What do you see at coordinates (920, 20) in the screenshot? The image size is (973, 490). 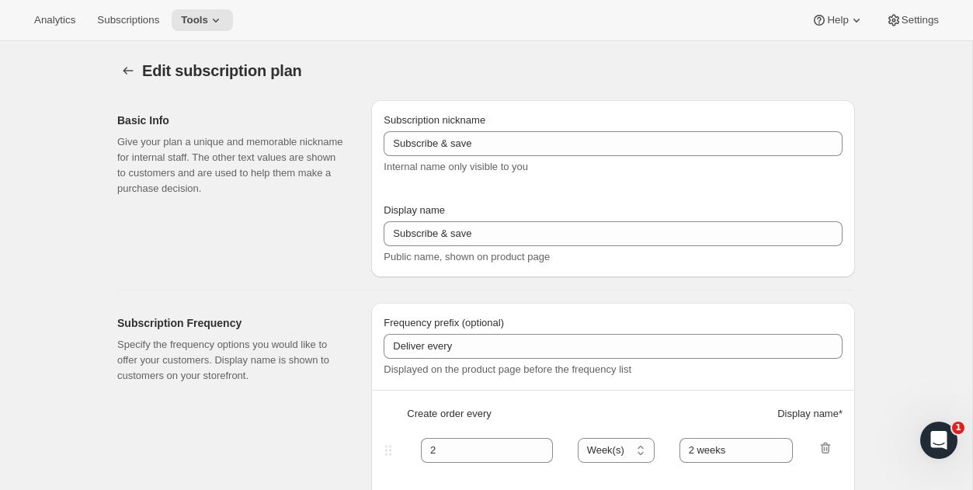 I see `span: Settings` at bounding box center [920, 20].